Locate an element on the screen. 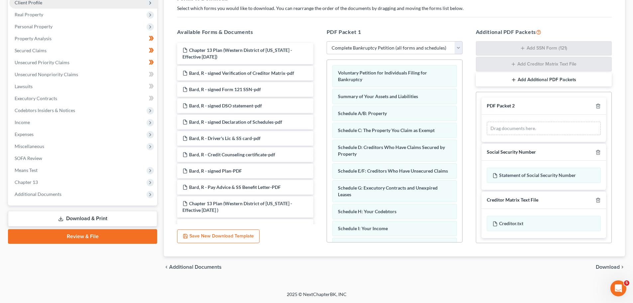  h5: PDF Packet 1 is located at coordinates (394, 32).